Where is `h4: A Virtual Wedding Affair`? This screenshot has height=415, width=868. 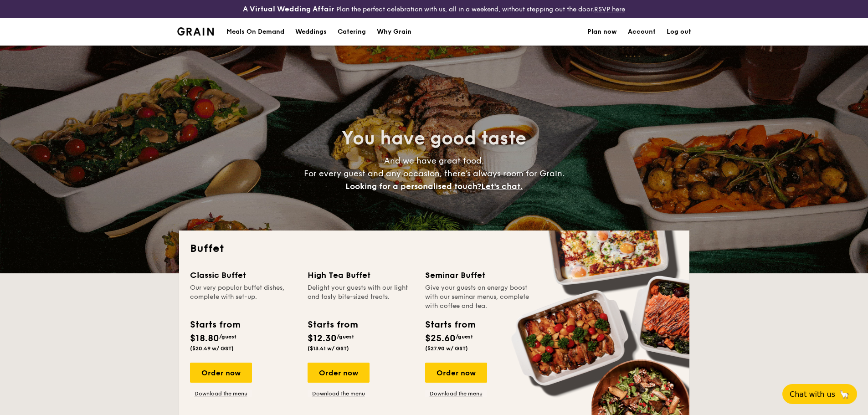
h4: A Virtual Wedding Affair is located at coordinates (288, 9).